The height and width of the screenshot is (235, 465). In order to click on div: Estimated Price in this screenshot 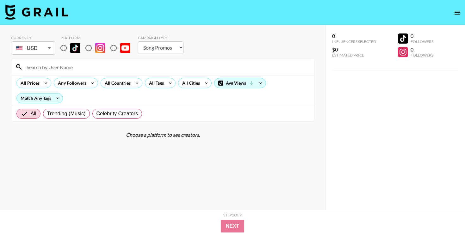, I will do `click(354, 55)`.